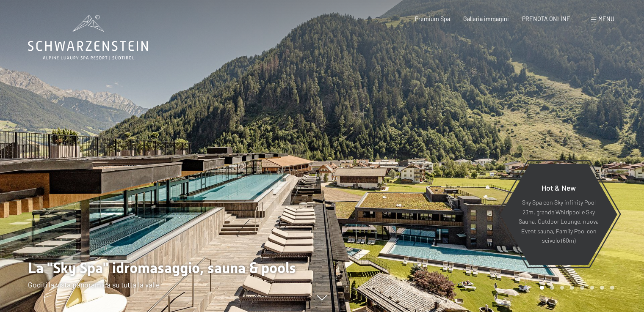 The width and height of the screenshot is (644, 312). I want to click on a: Premium Spa, so click(433, 19).